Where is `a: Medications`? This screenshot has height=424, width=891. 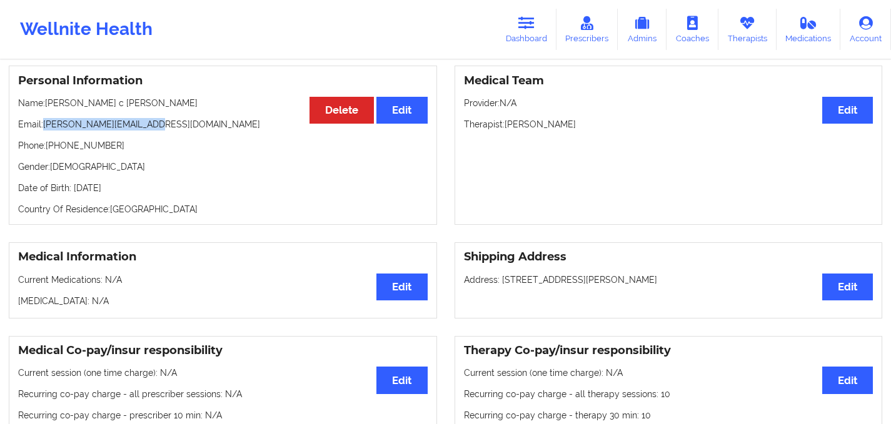 a: Medications is located at coordinates (808, 29).